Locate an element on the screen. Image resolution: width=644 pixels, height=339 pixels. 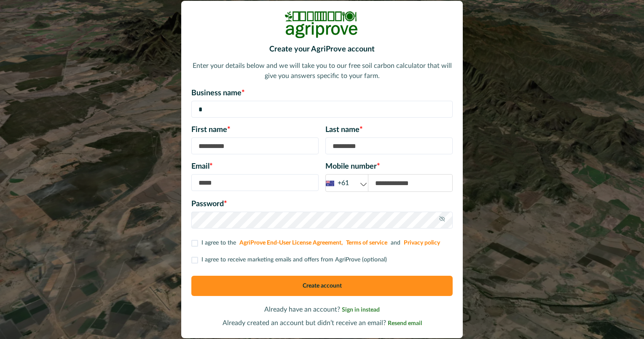
p: Already created an account but didn’t receive an email? is located at coordinates (322, 323).